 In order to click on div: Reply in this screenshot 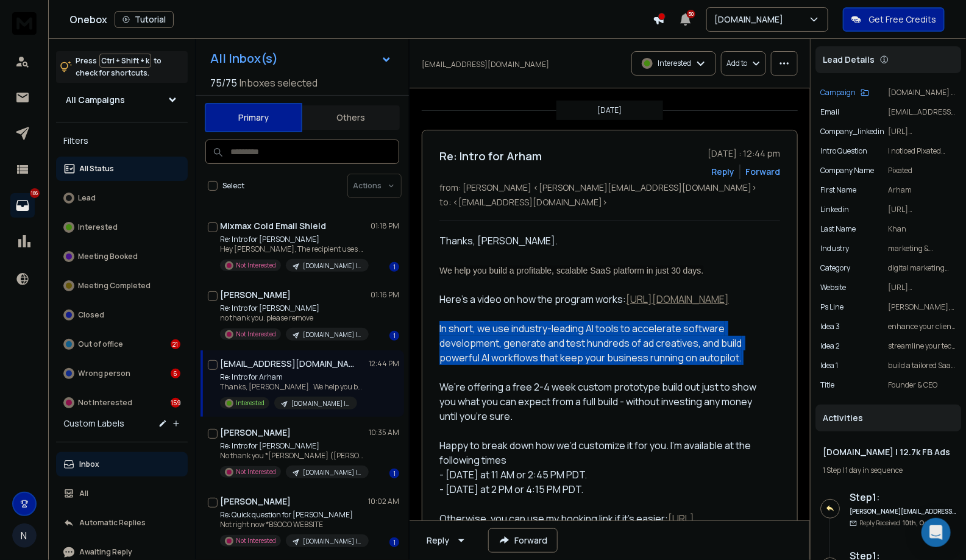, I will do `click(438, 540)`.